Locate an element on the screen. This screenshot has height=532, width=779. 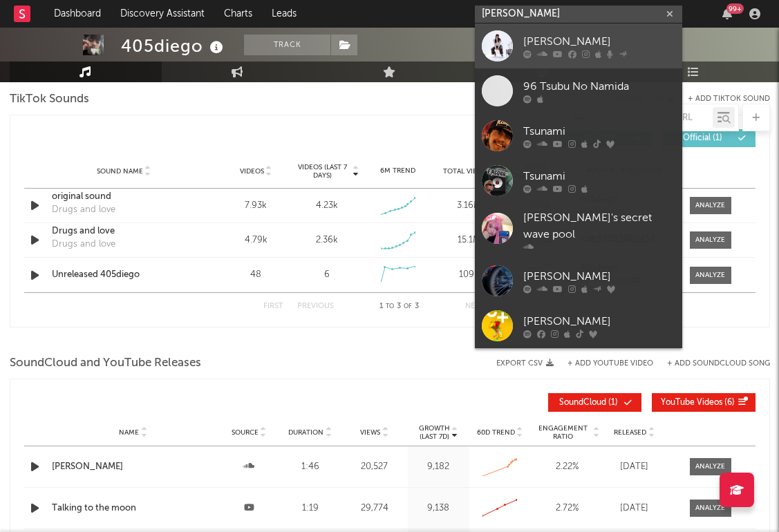
span: ( 1 ) is located at coordinates (589, 402).